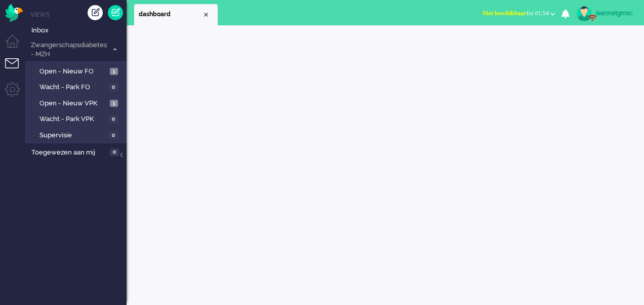  Describe the element at coordinates (16, 94) in the screenshot. I see `li: Admin menu` at that location.